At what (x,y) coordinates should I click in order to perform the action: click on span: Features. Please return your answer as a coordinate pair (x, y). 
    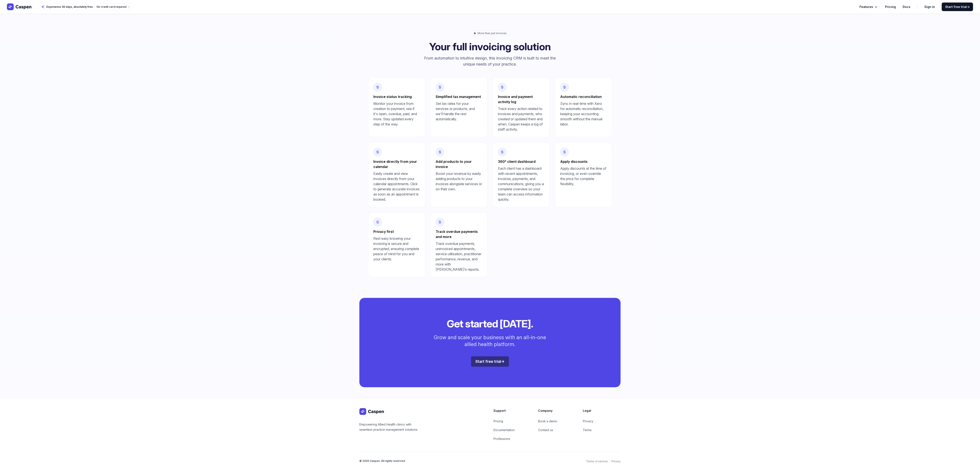
    Looking at the image, I should click on (866, 7).